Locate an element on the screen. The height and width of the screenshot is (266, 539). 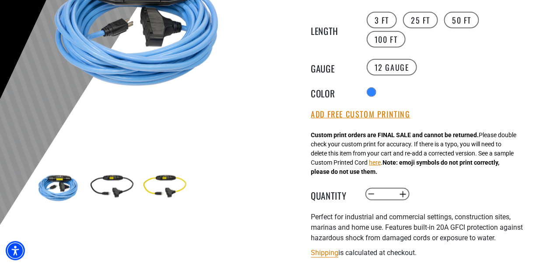
img: Light Blue is located at coordinates (59, 187).